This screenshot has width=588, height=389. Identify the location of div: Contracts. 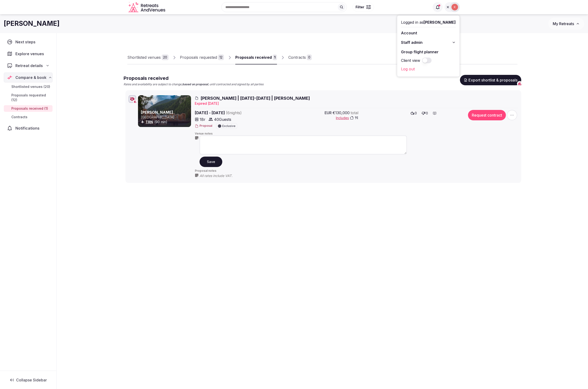
(297, 57).